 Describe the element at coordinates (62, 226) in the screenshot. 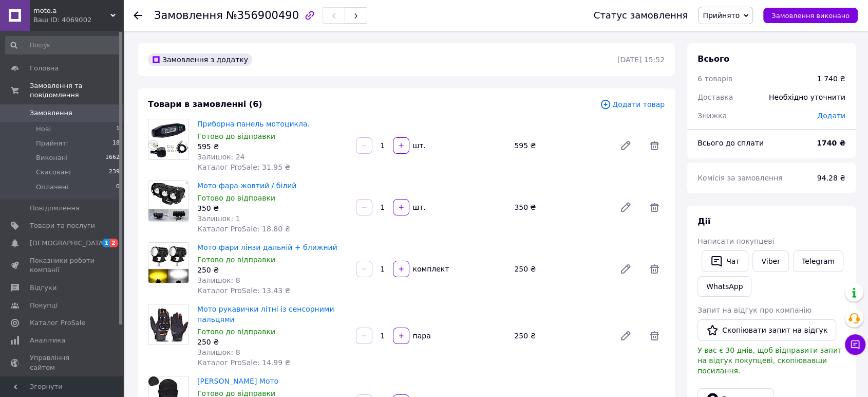

I see `span: Товари та послуги` at that location.